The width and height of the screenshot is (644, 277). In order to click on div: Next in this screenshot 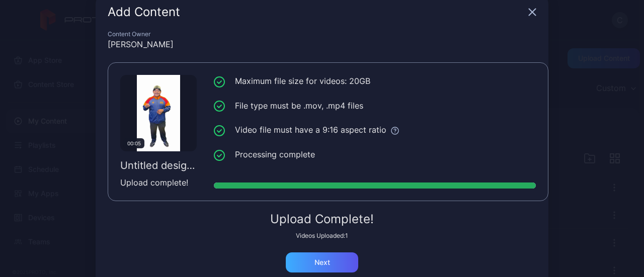, I will do `click(322, 263)`.